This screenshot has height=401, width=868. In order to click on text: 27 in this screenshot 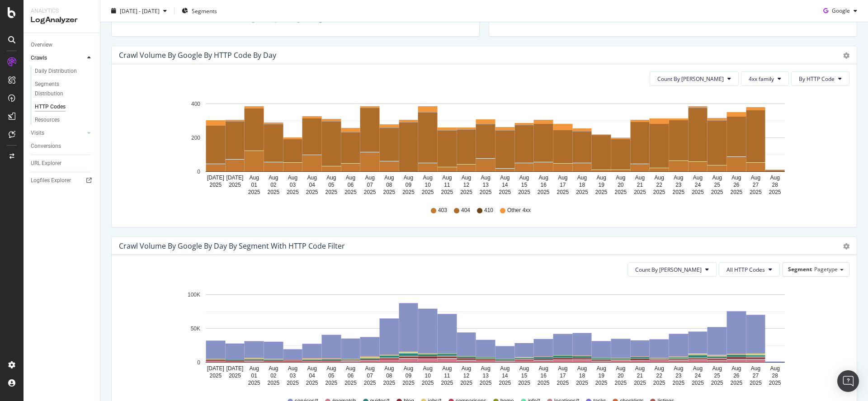, I will do `click(755, 375)`.